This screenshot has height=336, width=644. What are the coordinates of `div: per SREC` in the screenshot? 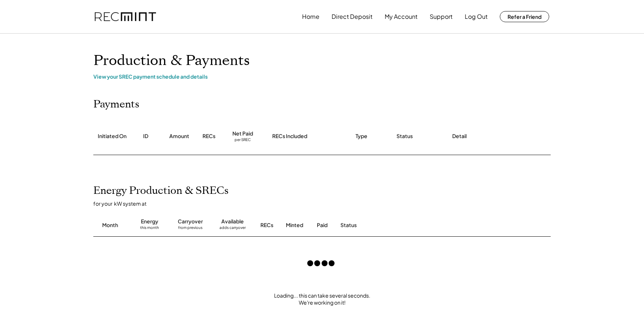 It's located at (243, 140).